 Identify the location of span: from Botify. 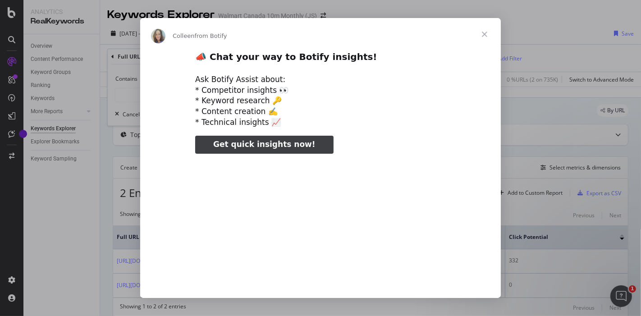
(211, 36).